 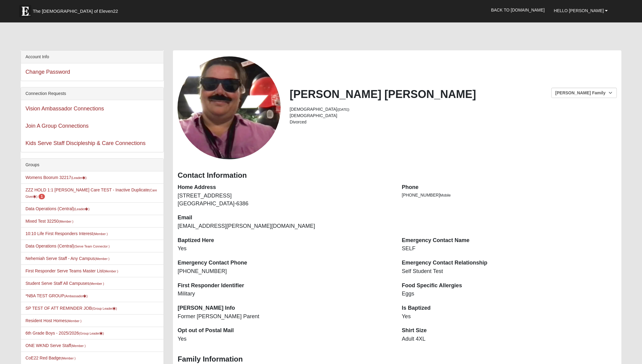 I want to click on a: Vision Ambassador Connections, so click(x=65, y=108).